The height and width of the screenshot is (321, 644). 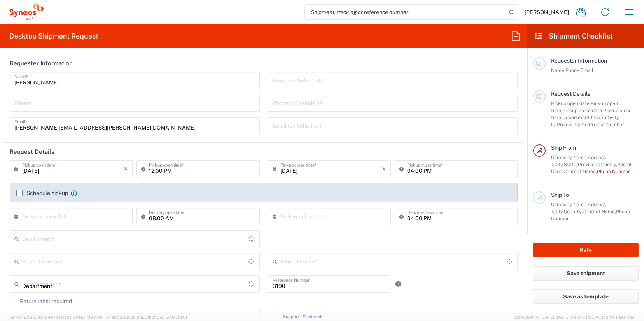 I want to click on a: Add Reference, so click(x=398, y=284).